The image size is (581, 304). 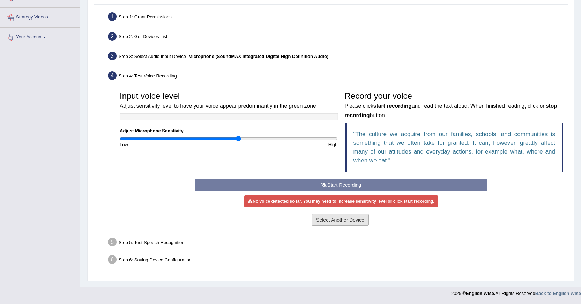 What do you see at coordinates (338, 243) in the screenshot?
I see `div: Step 5: Test Speech Recognition` at bounding box center [338, 243].